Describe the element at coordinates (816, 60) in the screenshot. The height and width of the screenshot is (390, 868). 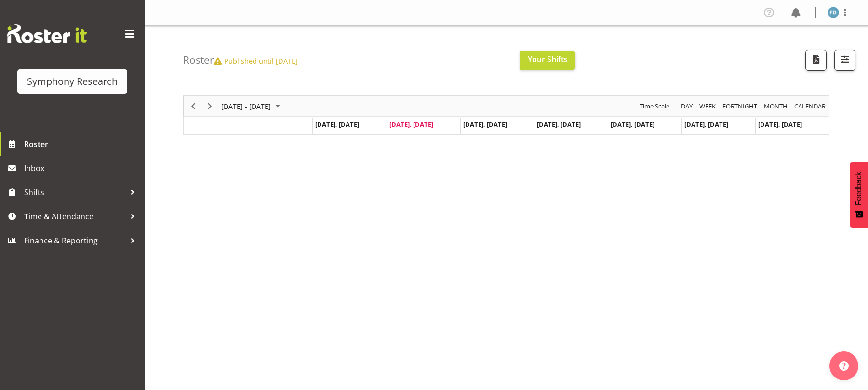
I see `button: Download a PDF of the roster according to the set date range.` at that location.